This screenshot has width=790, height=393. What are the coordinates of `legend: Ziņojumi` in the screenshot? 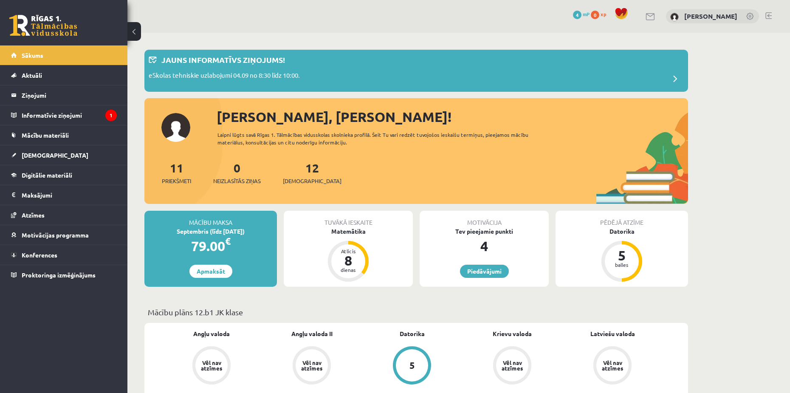 It's located at (69, 95).